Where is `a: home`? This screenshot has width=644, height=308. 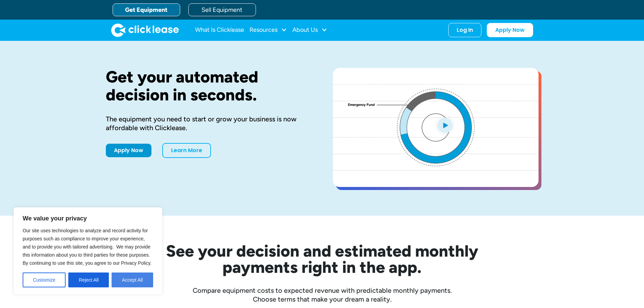 a: home is located at coordinates (145, 30).